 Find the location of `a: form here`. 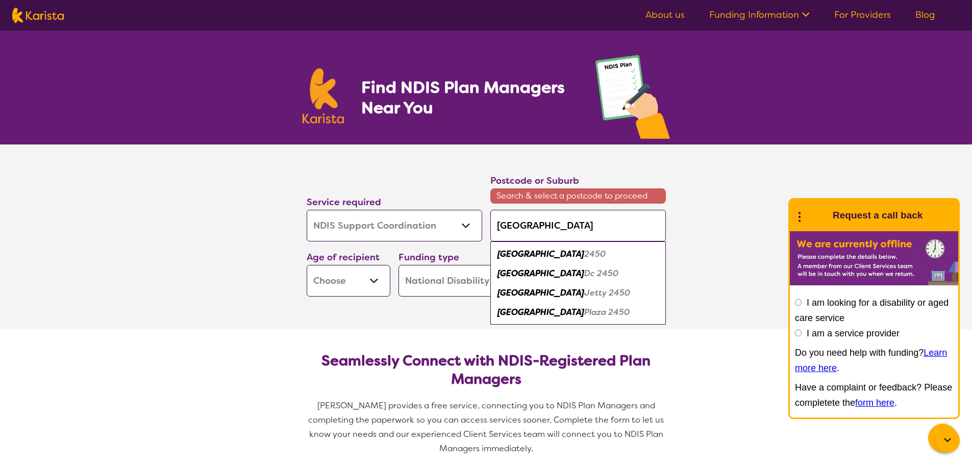

a: form here is located at coordinates (875, 403).